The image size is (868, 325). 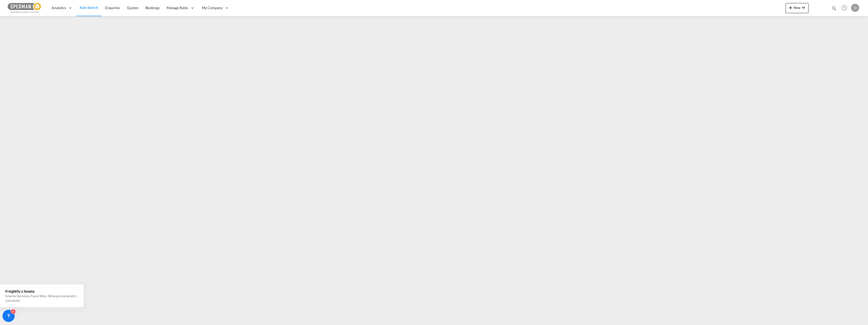 I want to click on span: My Company, so click(x=212, y=8).